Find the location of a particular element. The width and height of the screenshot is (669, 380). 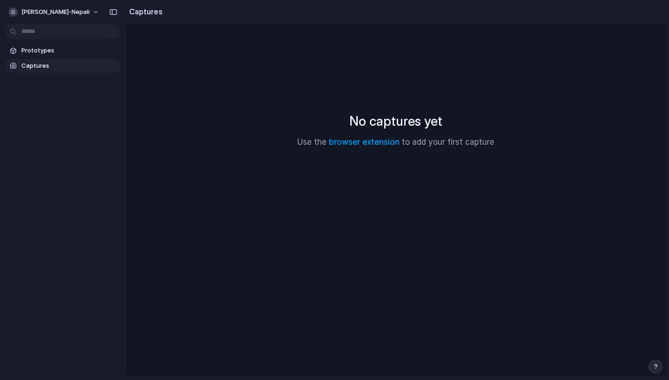

a: Captures is located at coordinates (63, 66).